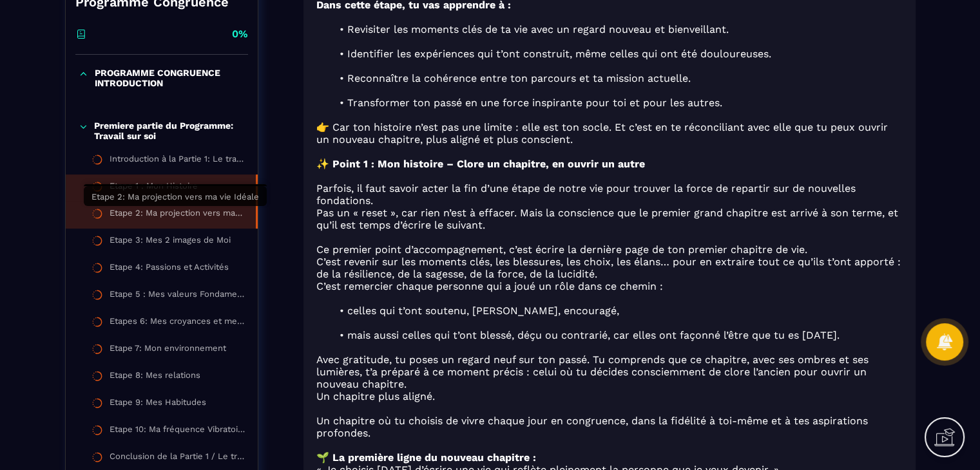 The image size is (980, 470). I want to click on span: Un chapitre où tu choisis de vivre chaque jour en congruence, dans la fidélité à toi-même et à te..., so click(592, 427).